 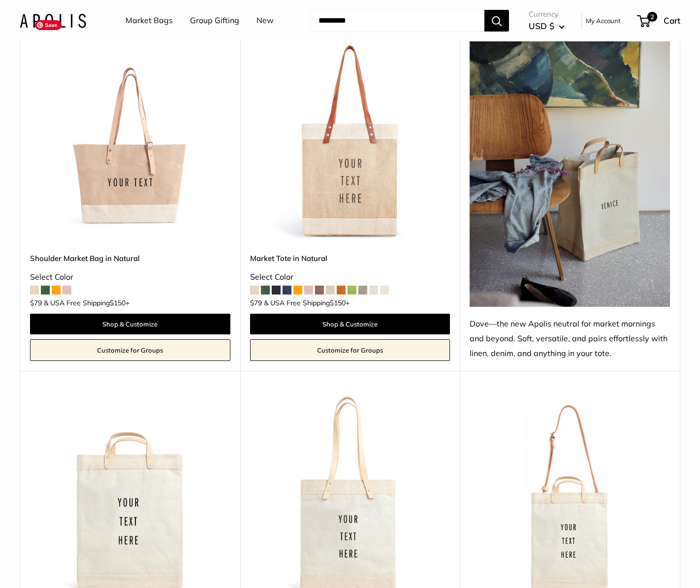 What do you see at coordinates (546, 26) in the screenshot?
I see `button: USD $` at bounding box center [546, 26].